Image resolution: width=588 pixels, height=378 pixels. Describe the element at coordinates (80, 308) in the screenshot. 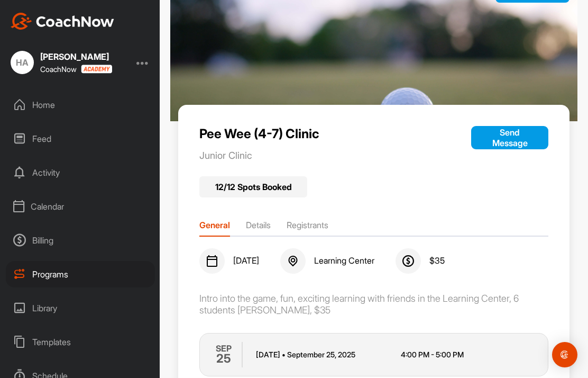

I see `div: Library` at that location.